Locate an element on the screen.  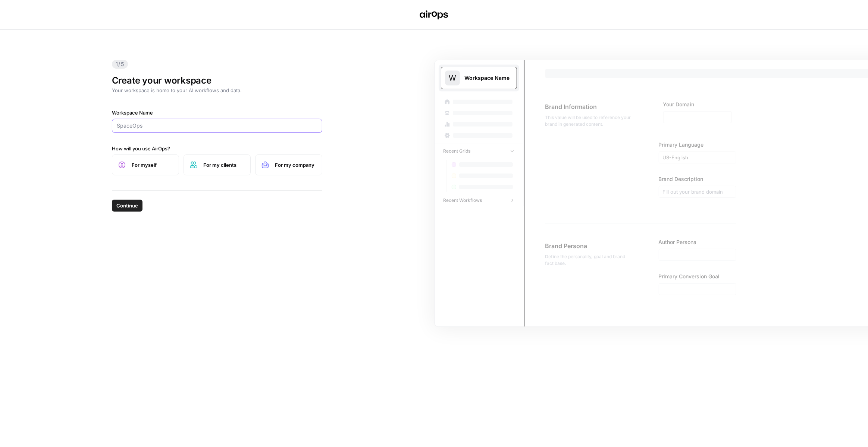
h1: Create your workspace is located at coordinates (217, 81).